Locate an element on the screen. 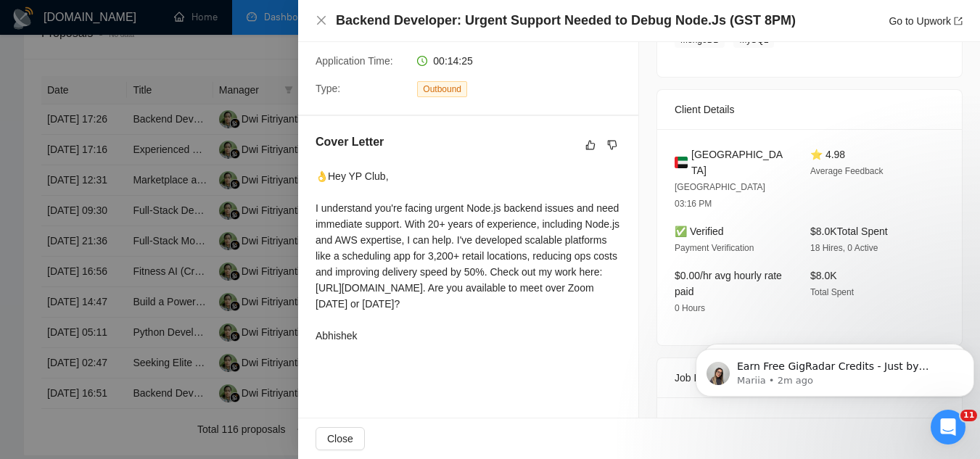 The width and height of the screenshot is (980, 459). span: clock-circle is located at coordinates (422, 61).